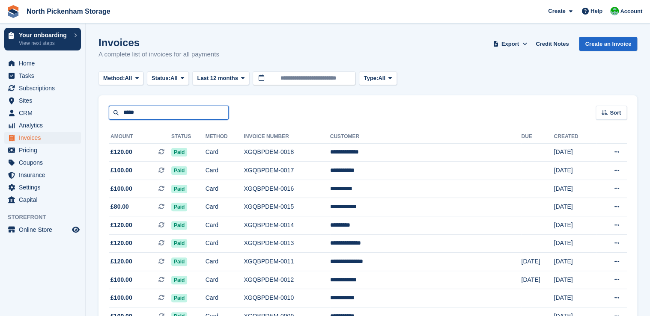 This screenshot has height=316, width=650. I want to click on span: Home, so click(45, 63).